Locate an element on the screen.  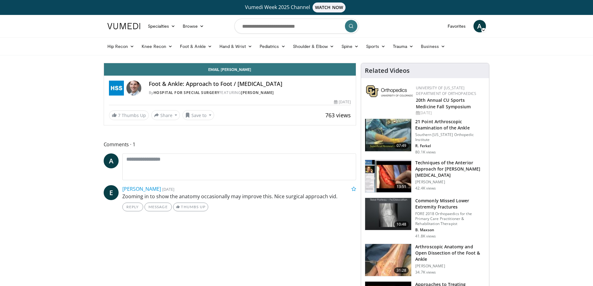
a: Hospital for Special Surgery is located at coordinates (187, 93).